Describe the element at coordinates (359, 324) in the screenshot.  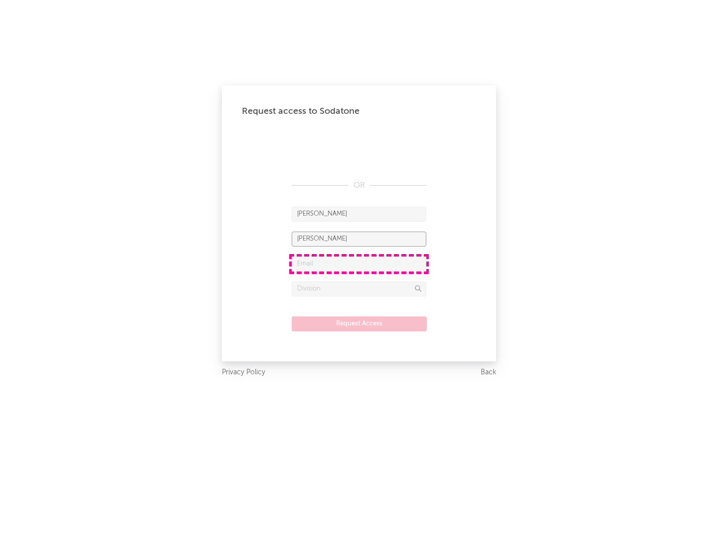
I see `button: Request Access` at that location.